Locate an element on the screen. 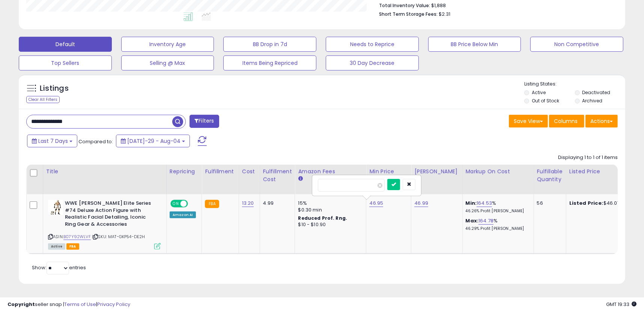 The height and width of the screenshot is (312, 644). b: Min: is located at coordinates (472, 203).